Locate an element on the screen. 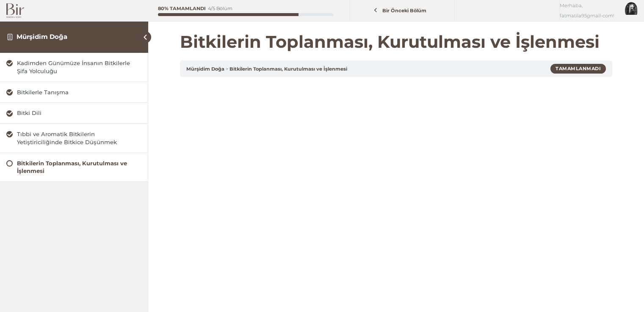 Image resolution: width=644 pixels, height=312 pixels. a: Bitki Dili is located at coordinates (74, 113).